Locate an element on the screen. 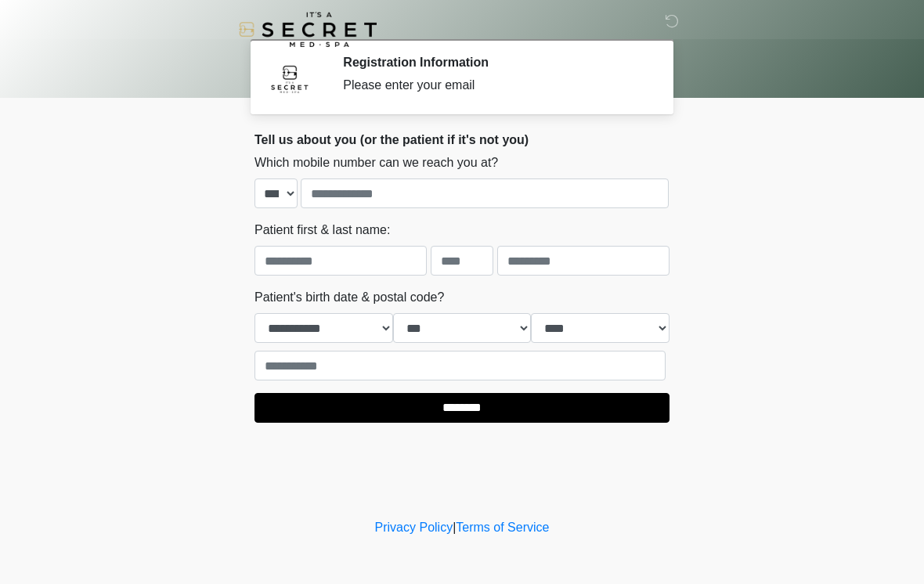 The width and height of the screenshot is (924, 584). h2: Registration Information is located at coordinates (494, 61).